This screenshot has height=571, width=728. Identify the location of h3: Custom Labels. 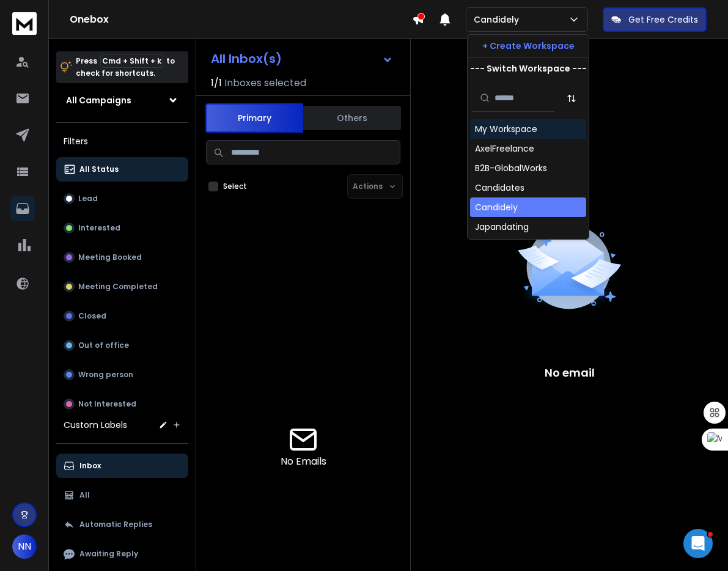
(96, 425).